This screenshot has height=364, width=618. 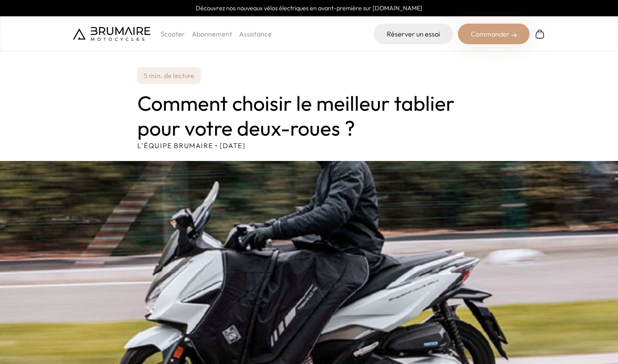 What do you see at coordinates (111, 34) in the screenshot?
I see `img: Brumaire Motocycles` at bounding box center [111, 34].